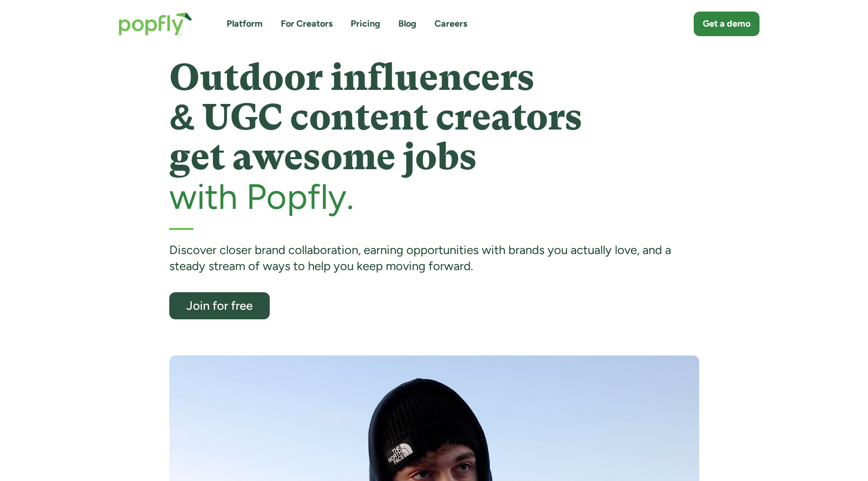 This screenshot has width=868, height=481. Describe the element at coordinates (450, 24) in the screenshot. I see `a: Careers` at that location.